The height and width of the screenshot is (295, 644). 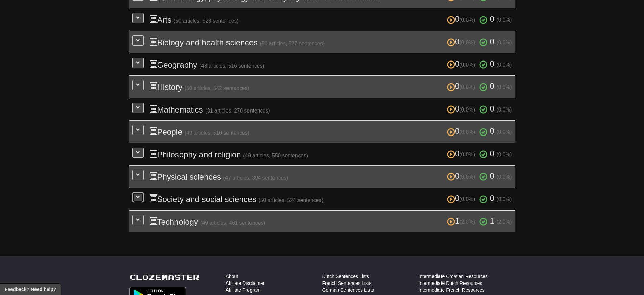 I want to click on h3: History, so click(x=331, y=86).